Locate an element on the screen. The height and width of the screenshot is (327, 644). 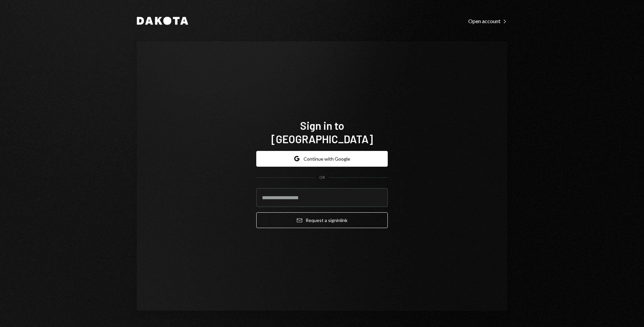
button: Continue with Google is located at coordinates (322, 159).